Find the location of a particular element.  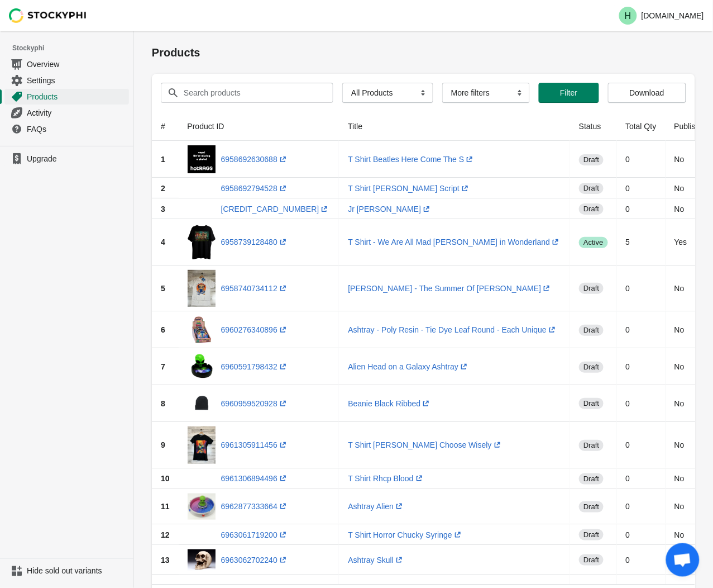

img: 502563.jpg is located at coordinates (201, 366).